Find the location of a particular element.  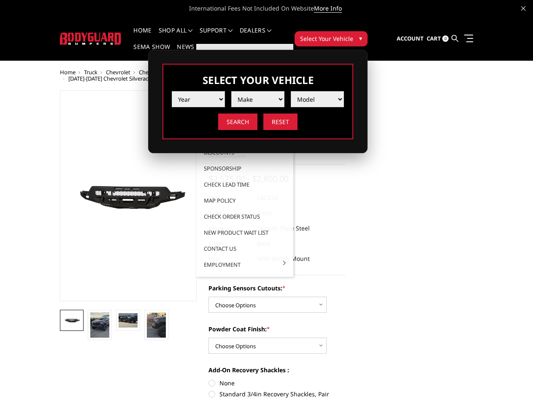

input: Reset is located at coordinates (280, 121).